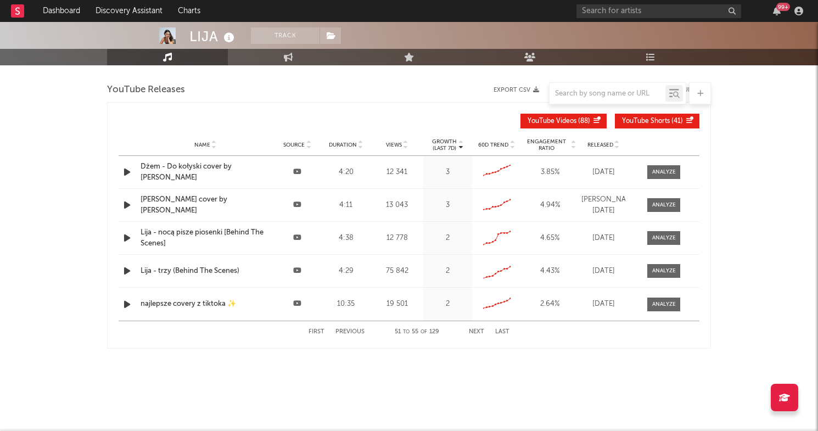 This screenshot has height=431, width=818. I want to click on div: 19 501, so click(397, 304).